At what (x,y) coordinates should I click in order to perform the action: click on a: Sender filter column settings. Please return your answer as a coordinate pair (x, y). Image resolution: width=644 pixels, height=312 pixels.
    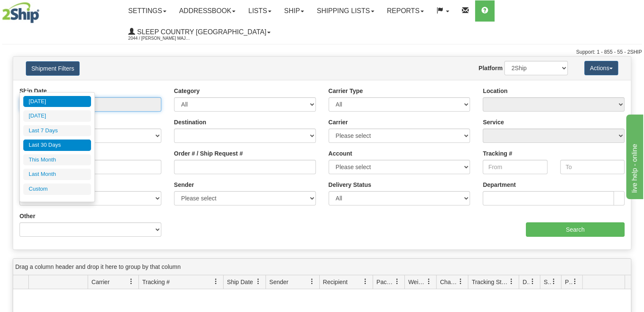
    Looking at the image, I should click on (312, 282).